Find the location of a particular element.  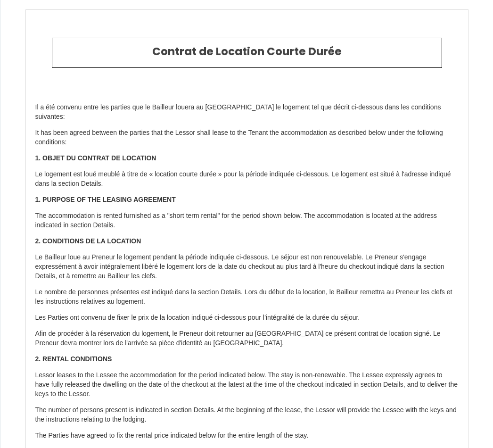

strong: 1. OBJET DU CONTRAT DE LOCATION is located at coordinates (96, 158).